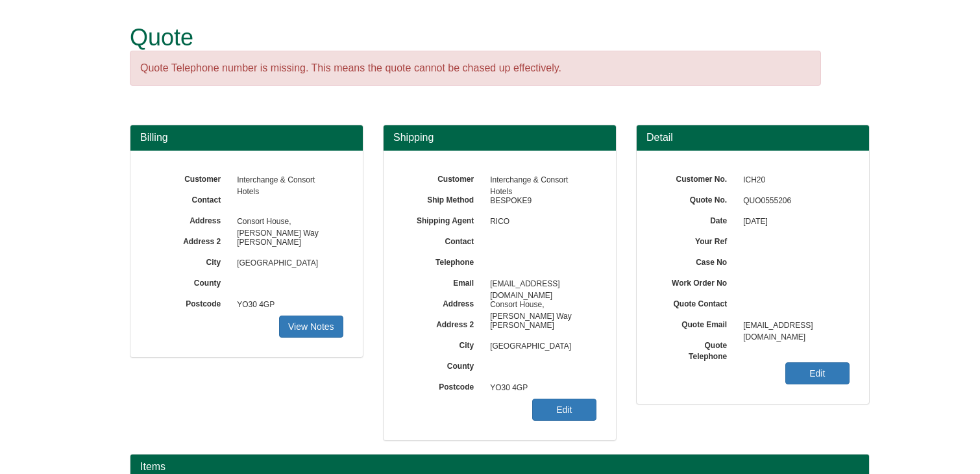 The width and height of the screenshot is (980, 474). What do you see at coordinates (475, 68) in the screenshot?
I see `div: Quote Telephone number is missing. This means the quote cannot be chased up effectively.` at bounding box center [475, 68].